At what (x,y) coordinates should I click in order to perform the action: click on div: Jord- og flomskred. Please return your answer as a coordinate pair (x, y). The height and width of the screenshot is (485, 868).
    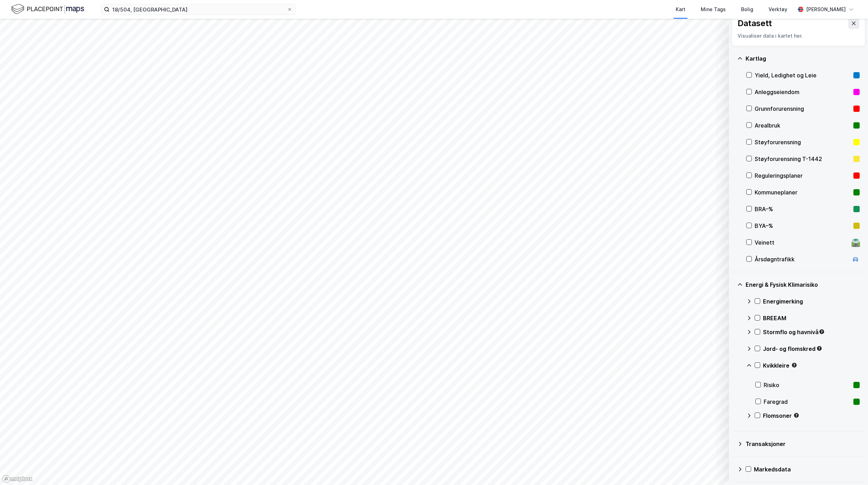
    Looking at the image, I should click on (811, 349).